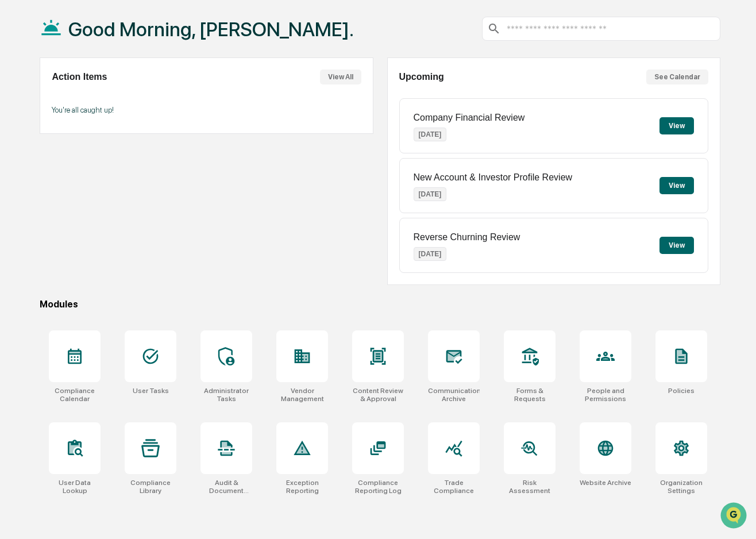  Describe the element at coordinates (79, 77) in the screenshot. I see `h2: Action Items` at that location.